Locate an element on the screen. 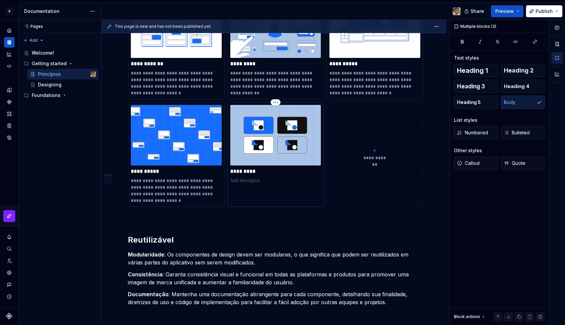 The image size is (565, 325). div: Invite team is located at coordinates (9, 261).